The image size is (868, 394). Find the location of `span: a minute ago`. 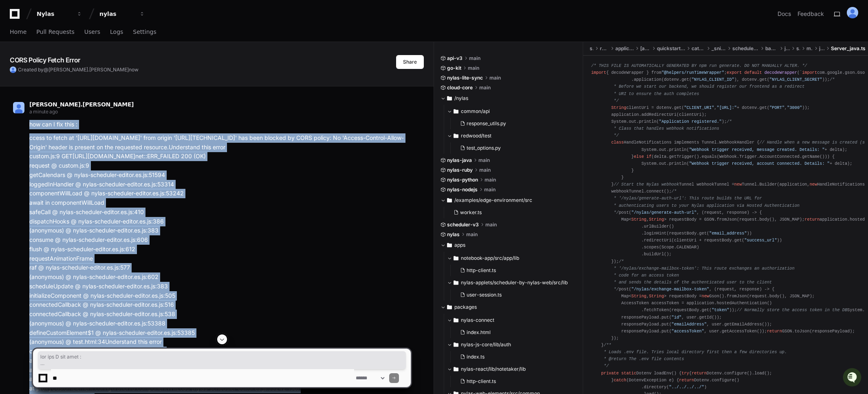

span: a minute ago is located at coordinates (43, 111).